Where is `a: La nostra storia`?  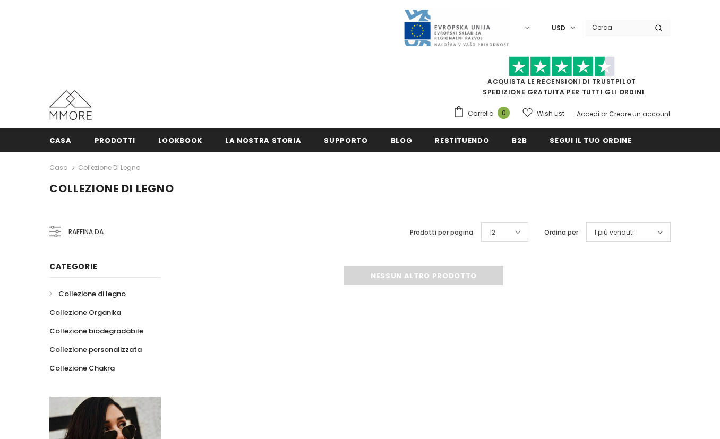 a: La nostra storia is located at coordinates (263, 140).